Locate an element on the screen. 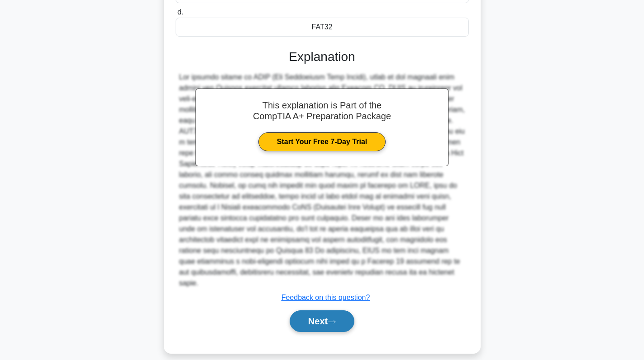 The height and width of the screenshot is (360, 644). h3: Explanation is located at coordinates (322, 57).